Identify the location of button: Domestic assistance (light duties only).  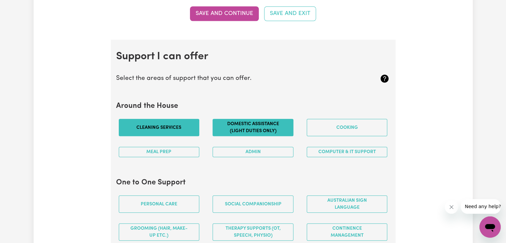
(253, 127).